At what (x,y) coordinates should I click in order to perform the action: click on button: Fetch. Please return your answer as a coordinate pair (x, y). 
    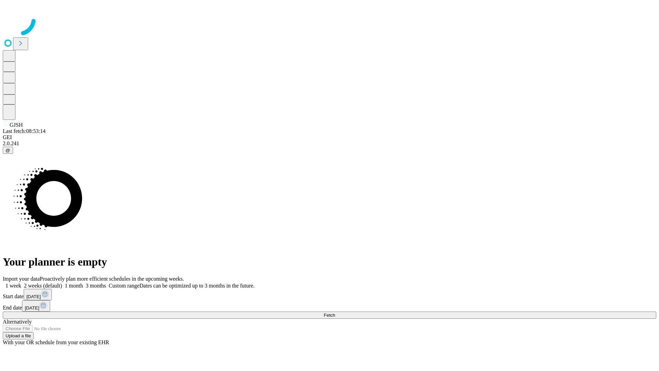
    Looking at the image, I should click on (330, 315).